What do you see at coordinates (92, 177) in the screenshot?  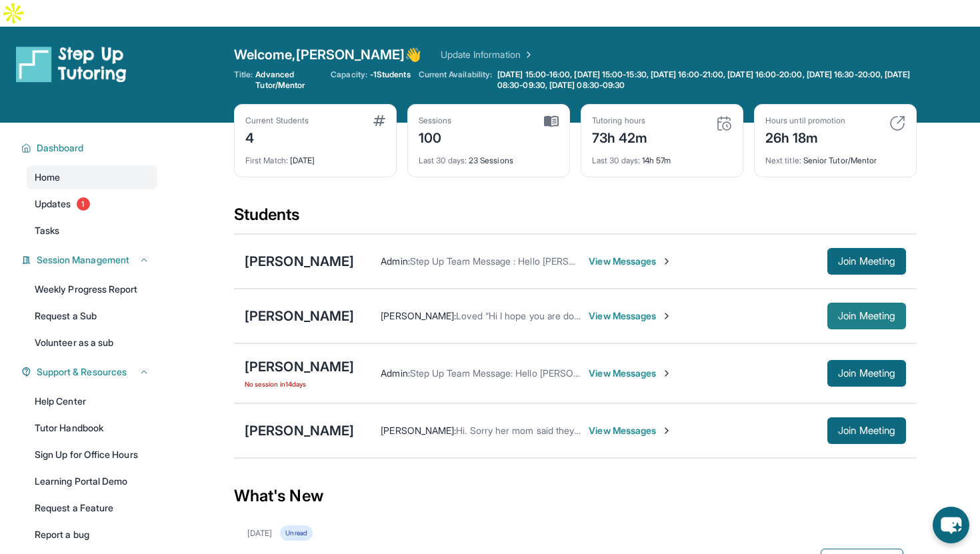 I see `a: Home` at bounding box center [92, 177].